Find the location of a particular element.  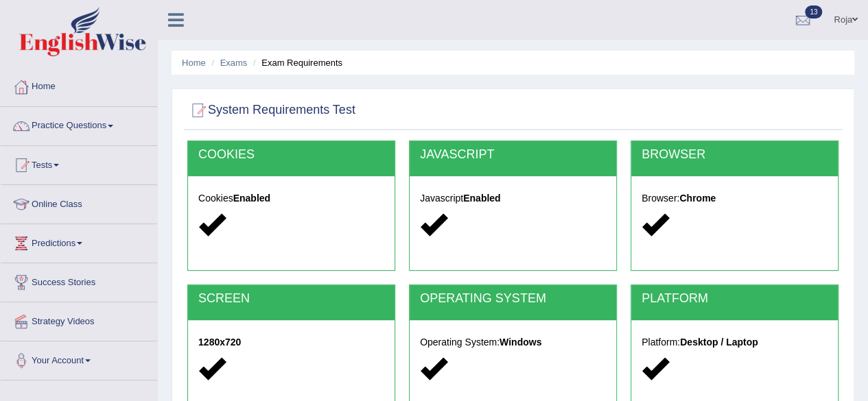

a: Success Stories is located at coordinates (79, 281).